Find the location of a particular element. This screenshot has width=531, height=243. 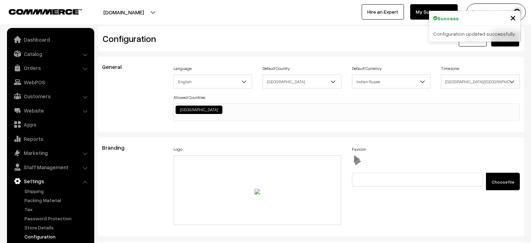

label: Timezone is located at coordinates (450, 68).